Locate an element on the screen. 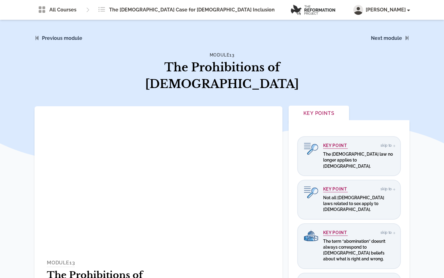 The width and height of the screenshot is (444, 278). img: logo.png is located at coordinates (313, 10).